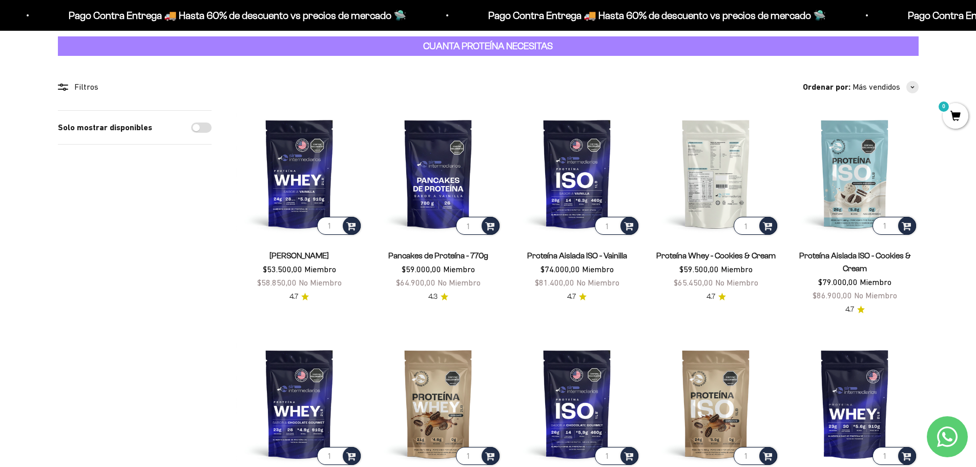  Describe the element at coordinates (438, 255) in the screenshot. I see `a: Pancakes de Proteína - 770g` at that location.